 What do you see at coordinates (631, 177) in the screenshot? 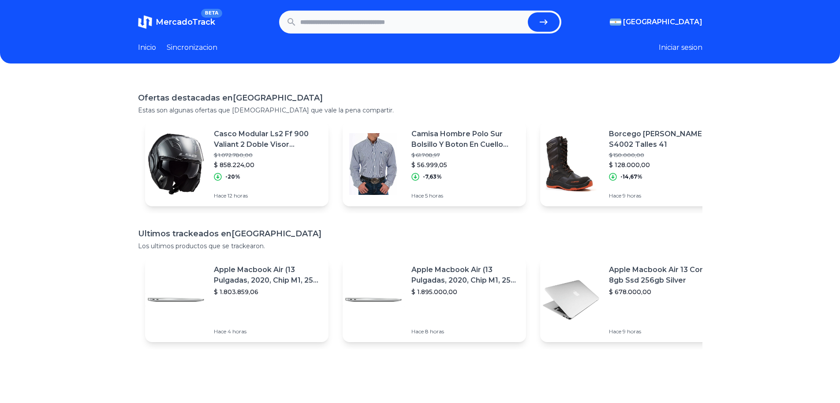
I see `p: -14,67%` at bounding box center [631, 177].